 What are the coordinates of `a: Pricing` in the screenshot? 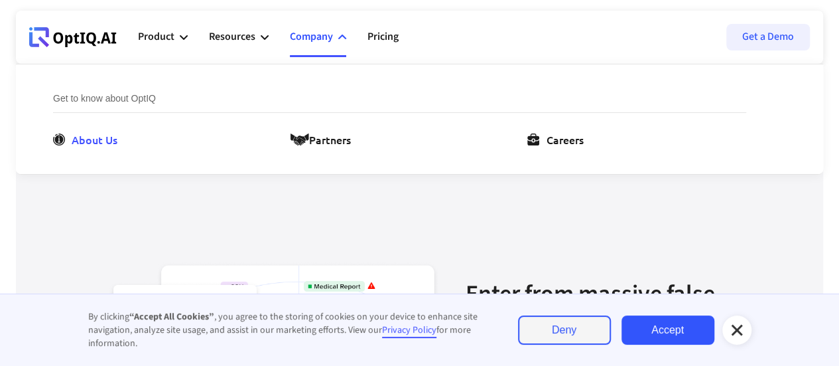 It's located at (383, 37).